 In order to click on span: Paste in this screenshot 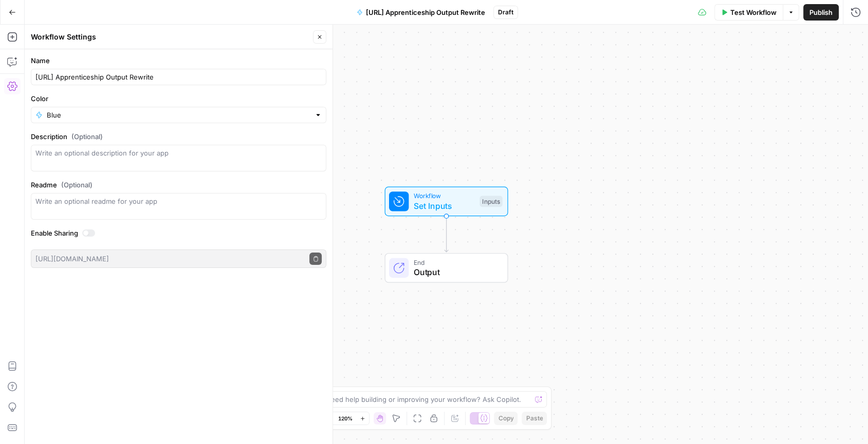, I will do `click(534, 418)`.